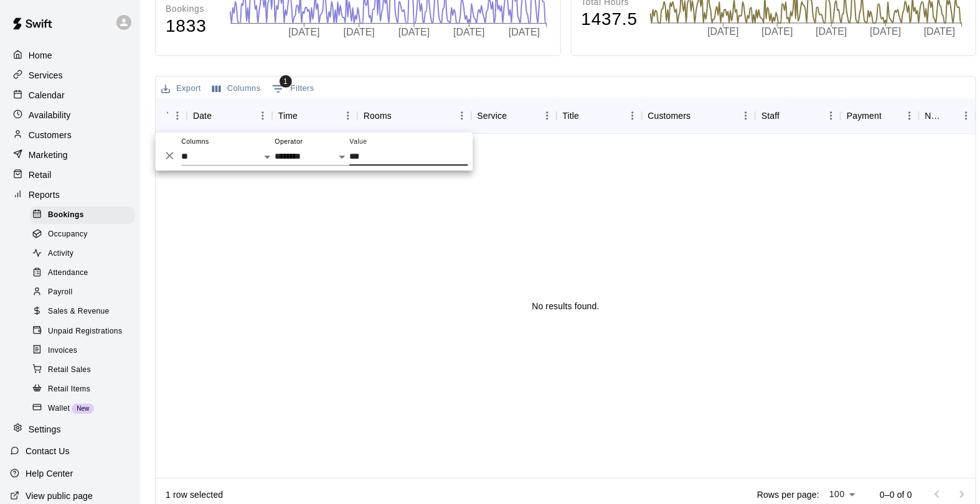 The height and width of the screenshot is (504, 980). Describe the element at coordinates (289, 142) in the screenshot. I see `label: Operator` at that location.